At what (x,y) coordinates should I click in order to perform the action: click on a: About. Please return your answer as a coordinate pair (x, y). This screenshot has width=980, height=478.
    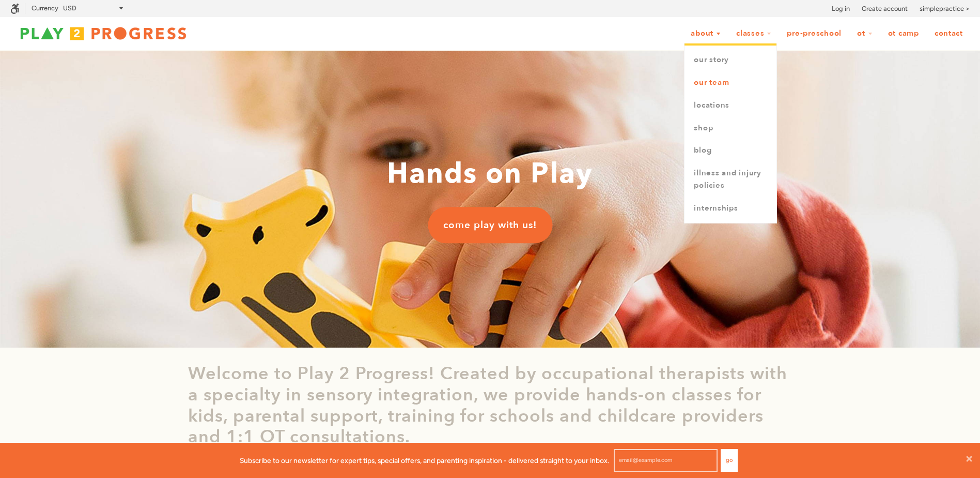
    Looking at the image, I should click on (706, 33).